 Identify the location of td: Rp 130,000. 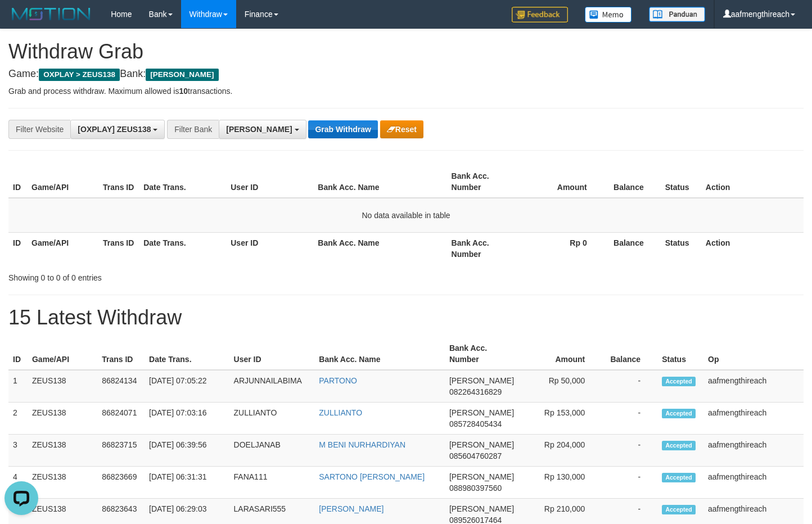
(560, 482).